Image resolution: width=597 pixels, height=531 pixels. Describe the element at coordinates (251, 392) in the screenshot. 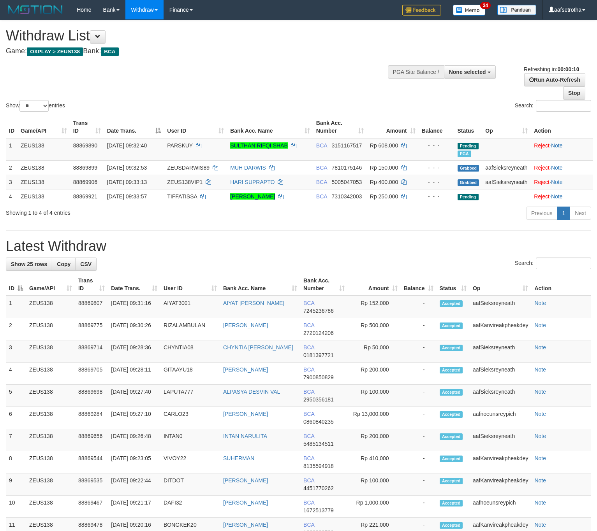

I see `a: ALPASYA DESVIN VAL` at that location.